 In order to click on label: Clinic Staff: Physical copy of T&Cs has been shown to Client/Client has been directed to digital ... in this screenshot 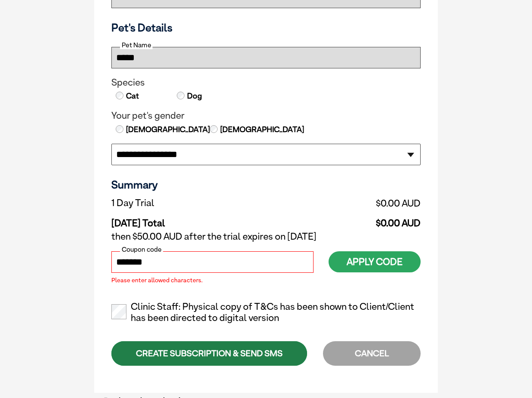, I will do `click(266, 312)`.